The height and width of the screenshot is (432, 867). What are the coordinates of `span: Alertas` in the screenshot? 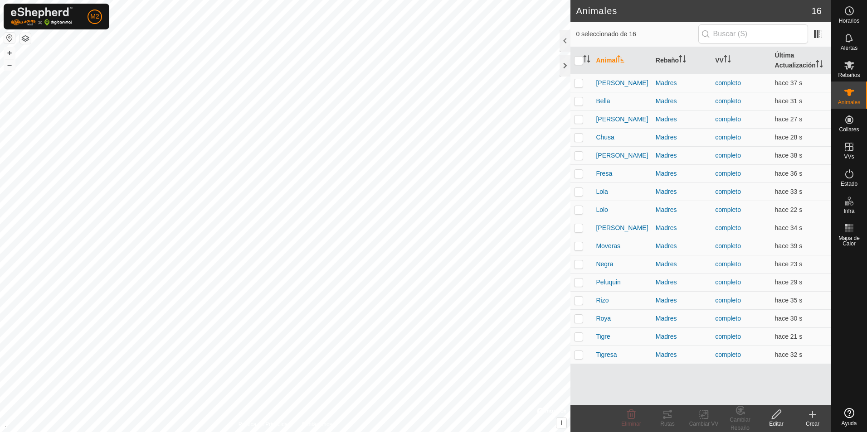 It's located at (849, 48).